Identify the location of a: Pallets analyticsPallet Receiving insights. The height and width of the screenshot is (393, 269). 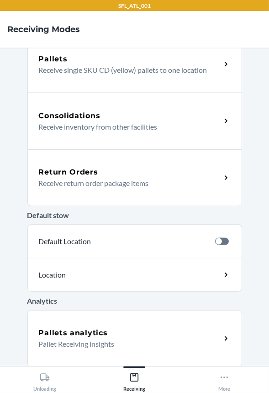
(135, 338).